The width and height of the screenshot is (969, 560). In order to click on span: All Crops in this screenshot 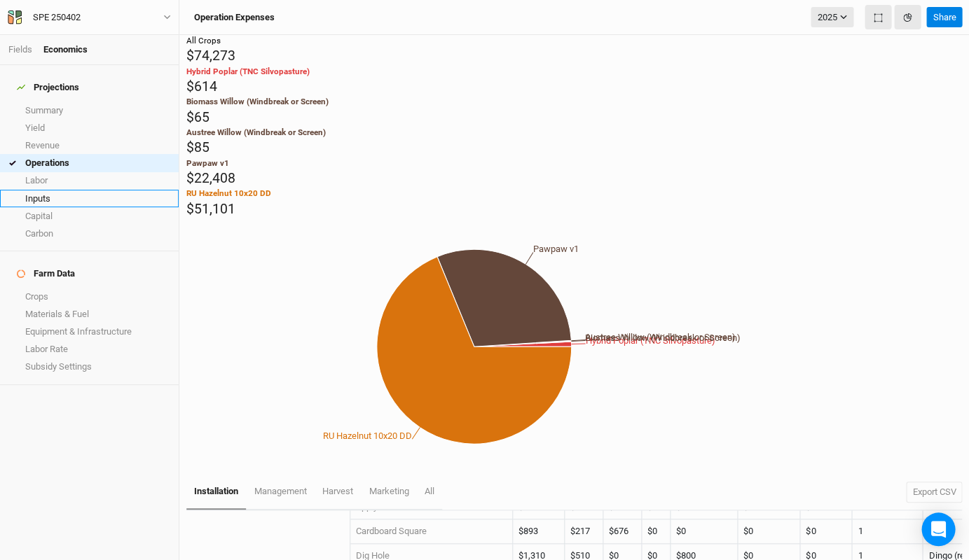, I will do `click(203, 41)`.